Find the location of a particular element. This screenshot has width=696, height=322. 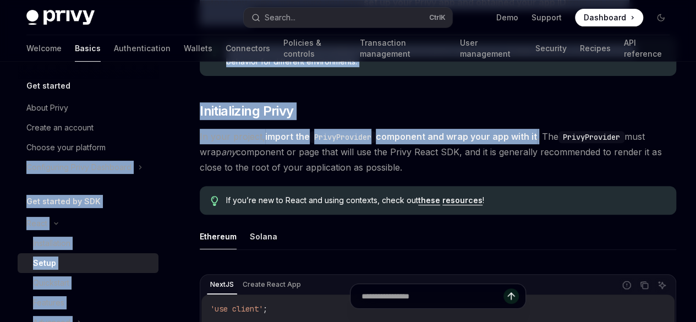

a: User management is located at coordinates (491, 48).